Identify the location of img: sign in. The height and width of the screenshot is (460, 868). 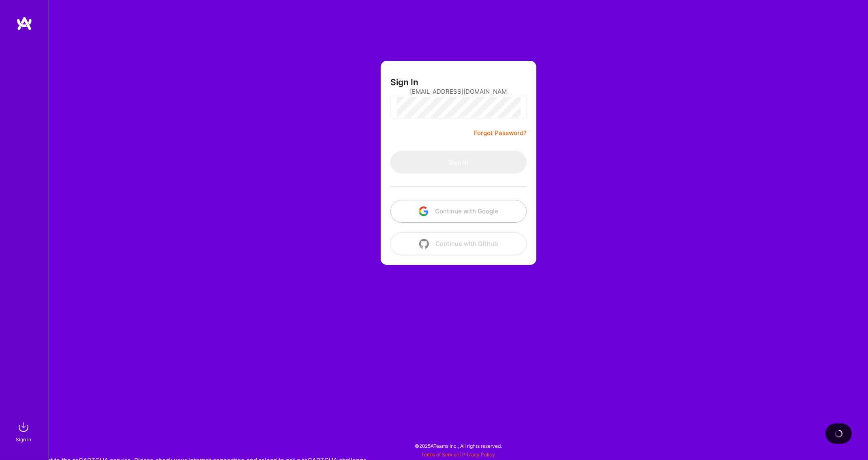
(23, 427).